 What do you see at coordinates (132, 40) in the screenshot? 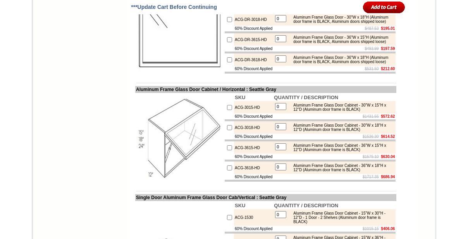
I see `td: Beachwood Oak Shaker` at bounding box center [132, 40].